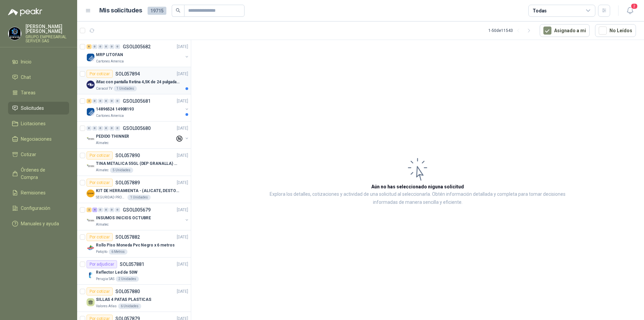 The height and width of the screenshot is (320, 644). I want to click on button: 2, so click(630, 11).